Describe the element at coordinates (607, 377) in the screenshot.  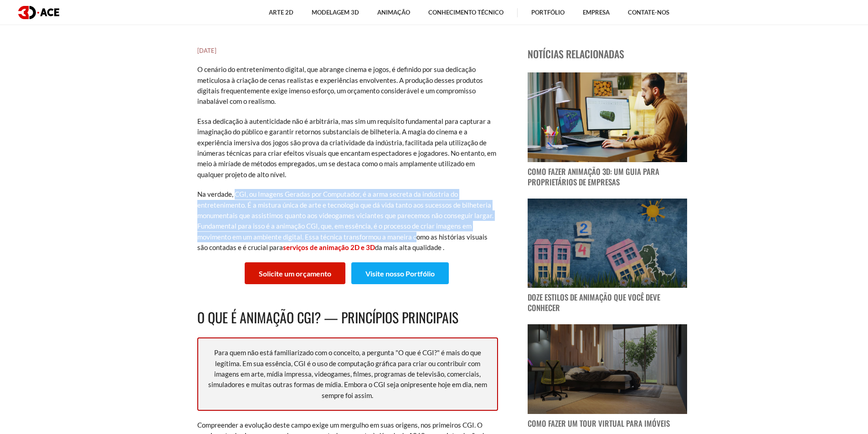
I see `a: imagem da postagem do blog Como fazer um tour virtual para imóveis` at that location.